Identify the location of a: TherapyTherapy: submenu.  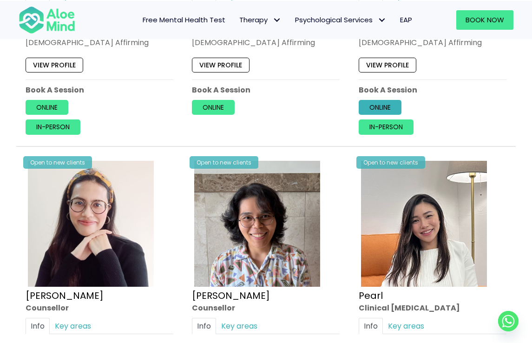
(260, 20).